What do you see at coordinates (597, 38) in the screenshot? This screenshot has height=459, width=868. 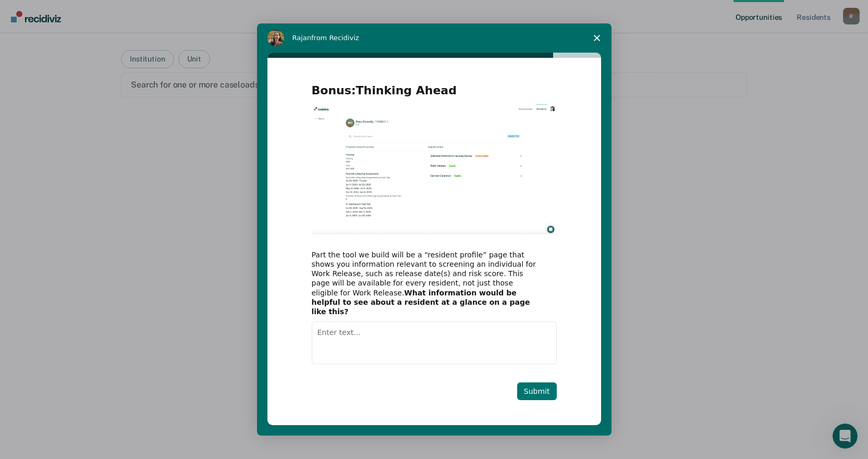 I see `span: Close survey` at bounding box center [597, 38].